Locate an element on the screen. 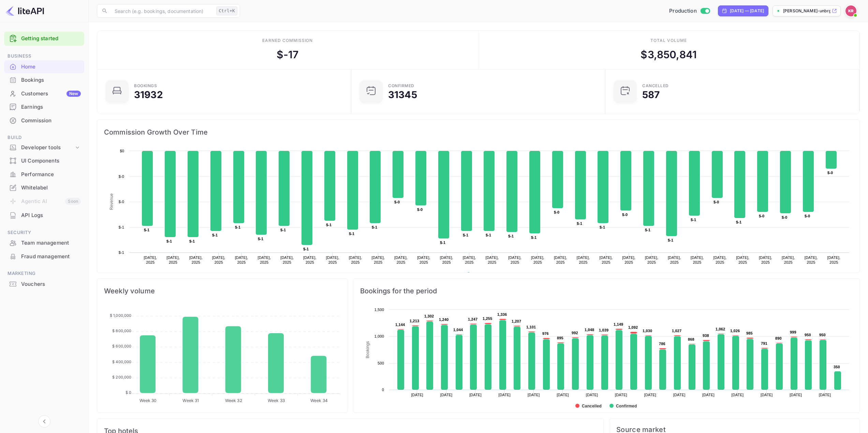  span: Bookings for the period is located at coordinates (607, 291).